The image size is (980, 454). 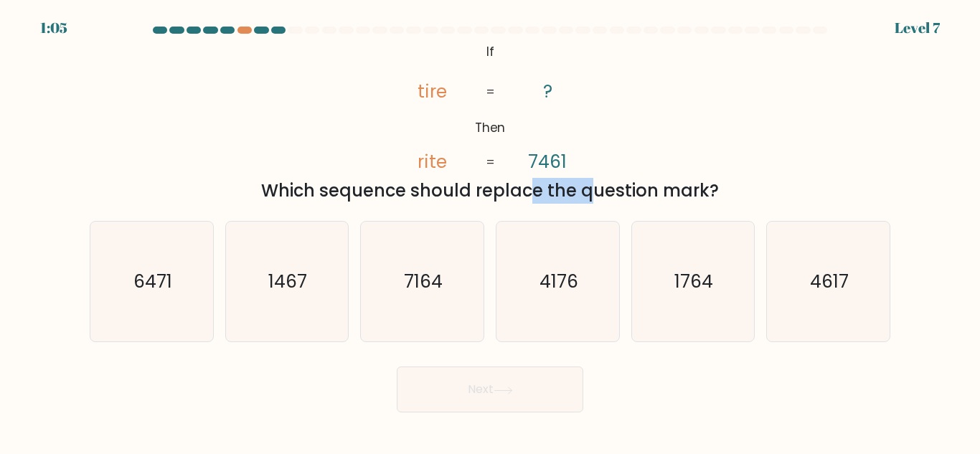 What do you see at coordinates (917, 28) in the screenshot?
I see `div: Level 7` at bounding box center [917, 28].